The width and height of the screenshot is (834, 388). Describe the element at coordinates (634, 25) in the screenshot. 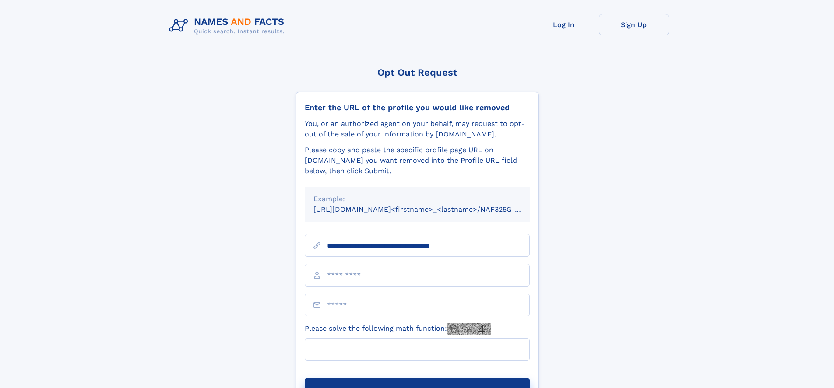

I see `a: Sign Up` at that location.